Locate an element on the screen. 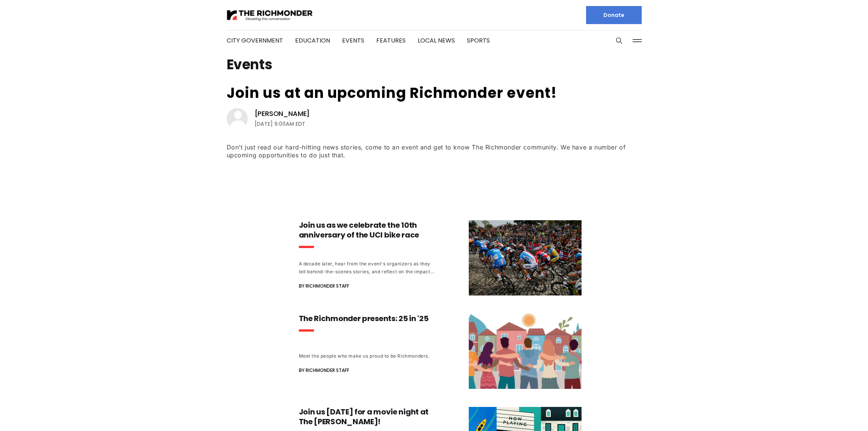  a: Education is located at coordinates (312, 40).